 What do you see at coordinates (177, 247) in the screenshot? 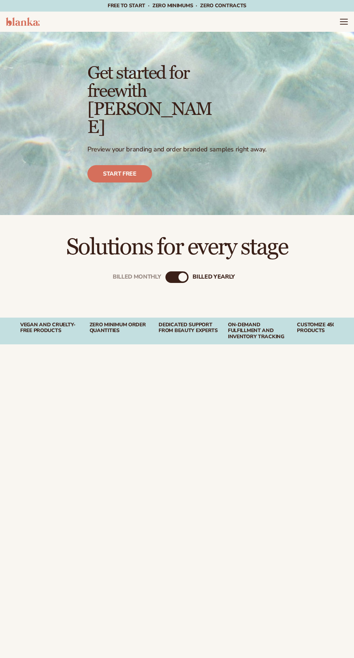
I see `h2: Solutions for every stage` at bounding box center [177, 247].